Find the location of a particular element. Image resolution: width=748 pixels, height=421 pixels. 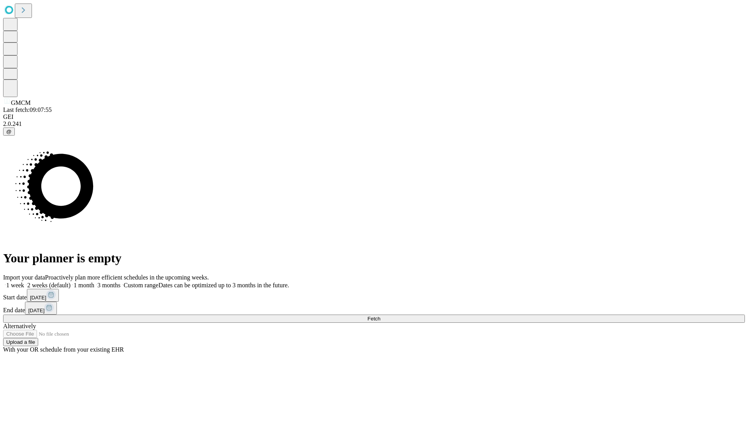

span: 1 month is located at coordinates (84, 285).